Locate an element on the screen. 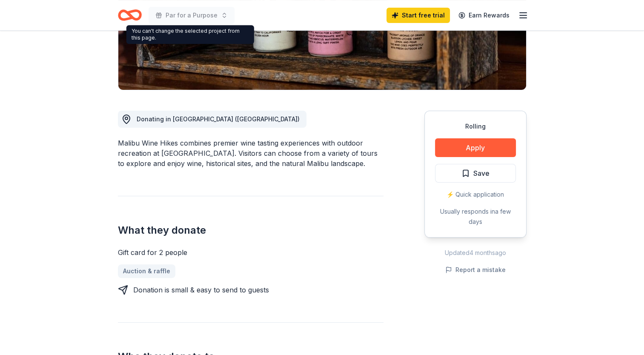 This screenshot has height=355, width=644. button: Par for a Purpose is located at coordinates (192, 15).